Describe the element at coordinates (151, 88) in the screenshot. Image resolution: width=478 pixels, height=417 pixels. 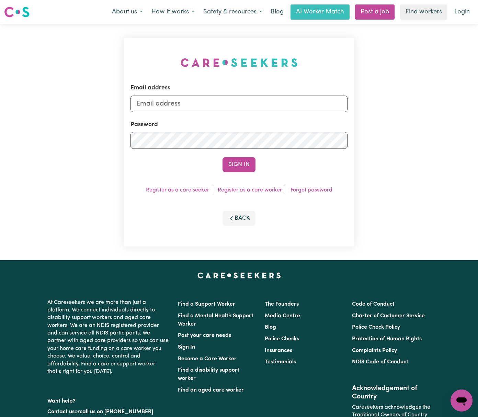
I see `label: Email address` at that location.